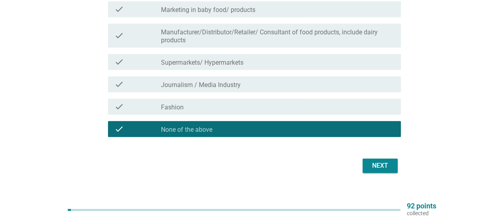 The image size is (504, 220). I want to click on label: Marketing in baby food/ products, so click(208, 10).